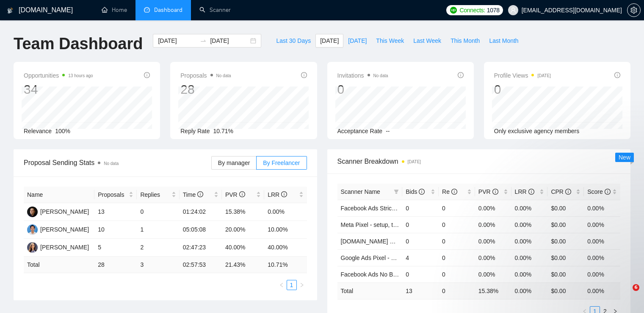 The height and width of the screenshot is (313, 644). I want to click on span: Last Month, so click(503, 41).